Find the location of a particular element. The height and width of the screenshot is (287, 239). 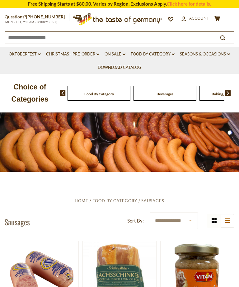

h1: Sausages is located at coordinates (17, 222).